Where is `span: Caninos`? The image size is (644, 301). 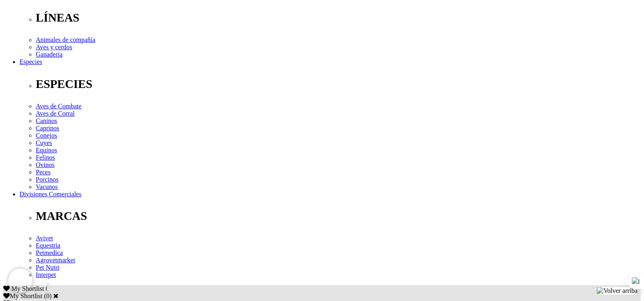 span: Caninos is located at coordinates (47, 120).